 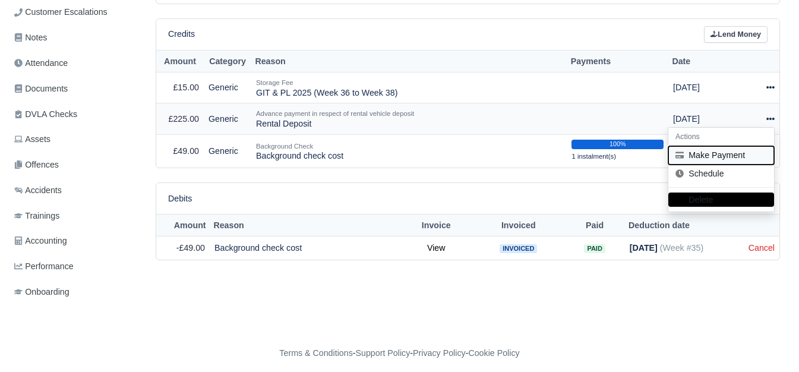 What do you see at coordinates (30, 37) in the screenshot?
I see `span: Notes` at bounding box center [30, 37].